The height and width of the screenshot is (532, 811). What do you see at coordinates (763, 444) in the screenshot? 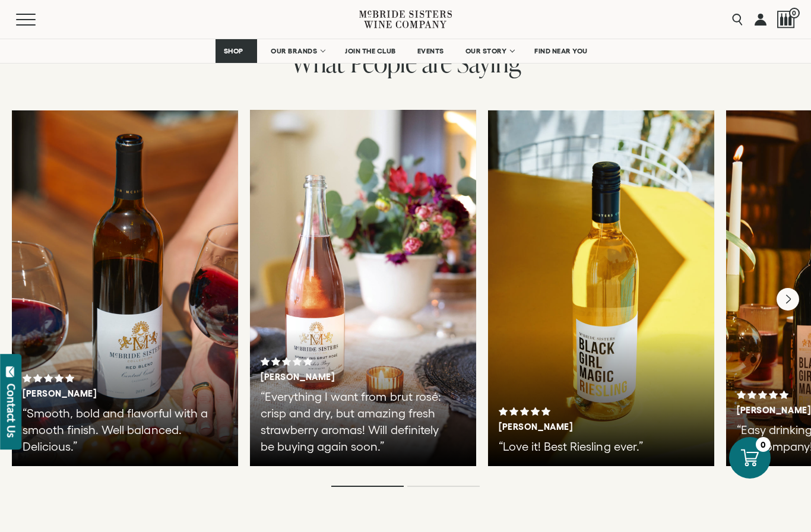
I see `div: 0` at bounding box center [763, 444].